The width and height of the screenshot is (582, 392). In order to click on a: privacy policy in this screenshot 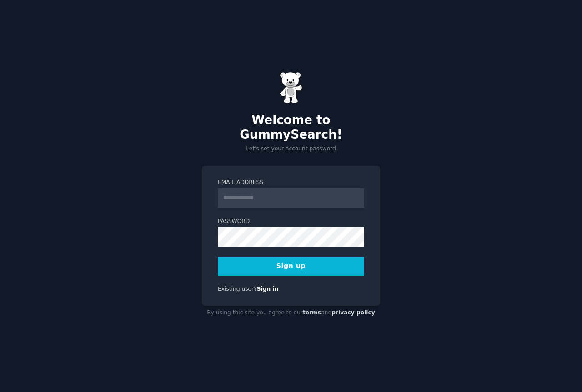, I will do `click(353, 313)`.